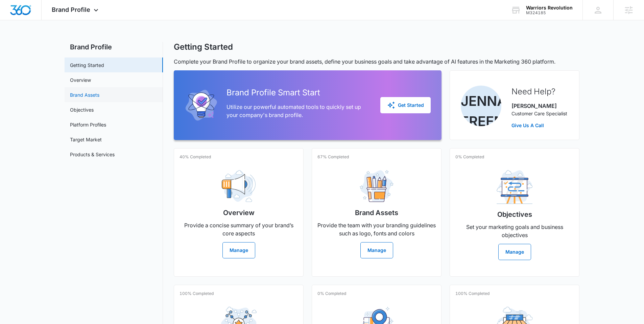 The width and height of the screenshot is (644, 324). What do you see at coordinates (333, 157) in the screenshot?
I see `p: 67% Completed` at bounding box center [333, 157].